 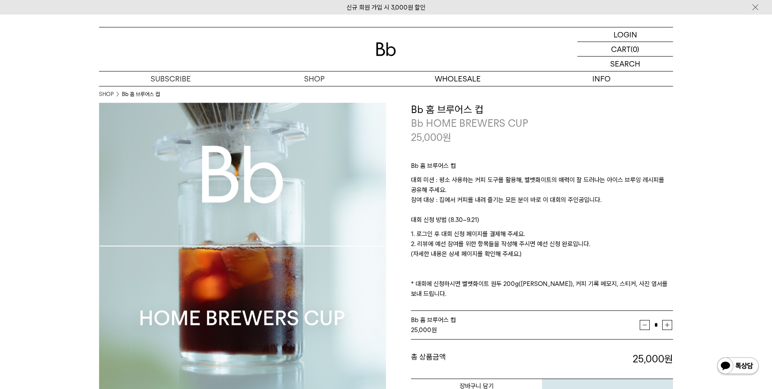 What do you see at coordinates (525, 330) in the screenshot?
I see `div: 원` at bounding box center [525, 330].